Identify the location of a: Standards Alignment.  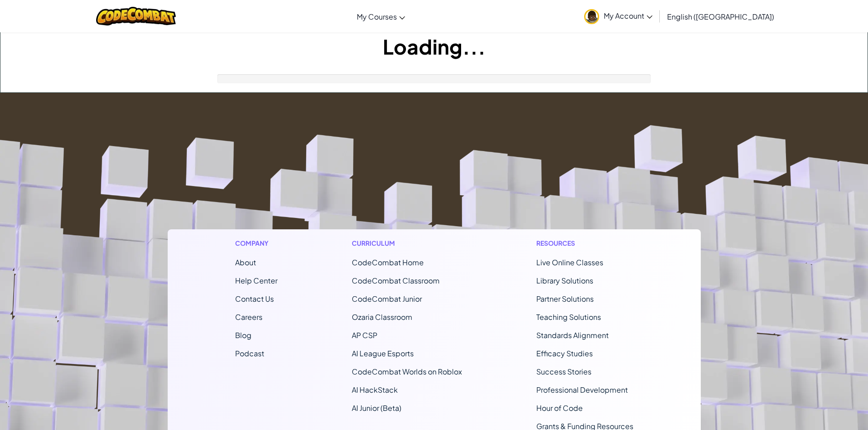
(572, 336).